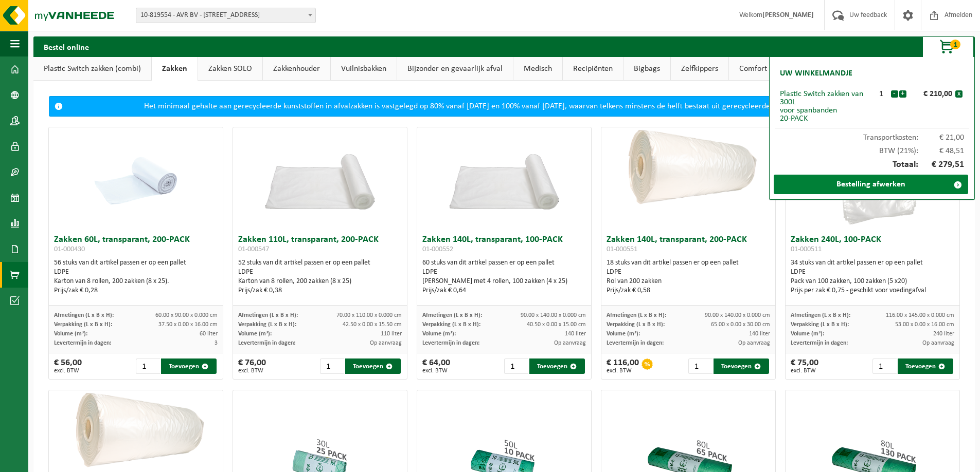 The height and width of the screenshot is (472, 980). I want to click on span: 10-819554 - AVR BV - 8800 ROESELARE, MEENSESTEENWEG 545, so click(226, 15).